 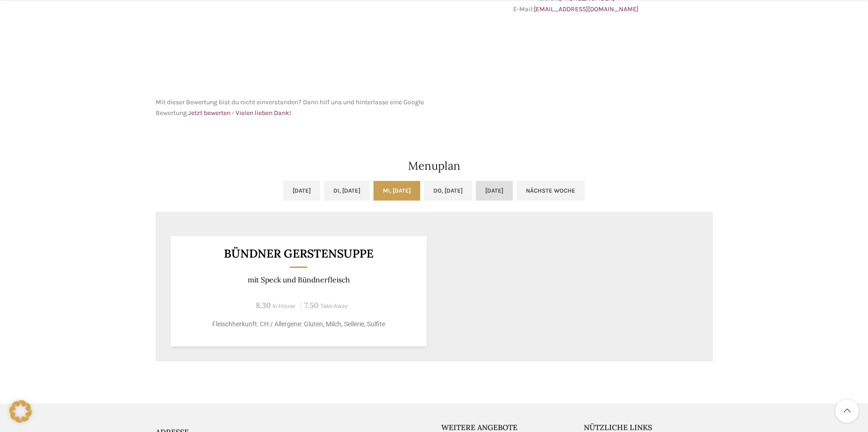 What do you see at coordinates (848, 412) in the screenshot?
I see `a: Scroll to top button` at bounding box center [848, 412].